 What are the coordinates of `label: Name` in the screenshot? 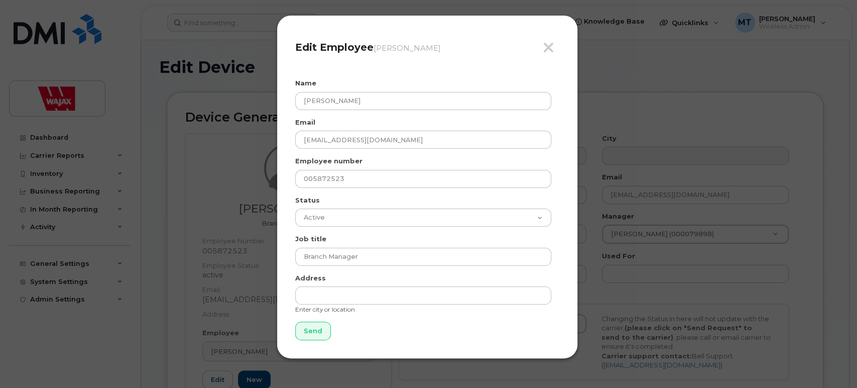 It's located at (306, 83).